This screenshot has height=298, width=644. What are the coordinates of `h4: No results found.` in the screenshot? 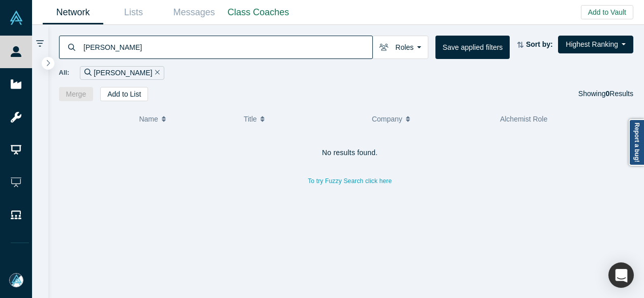 It's located at (350, 152).